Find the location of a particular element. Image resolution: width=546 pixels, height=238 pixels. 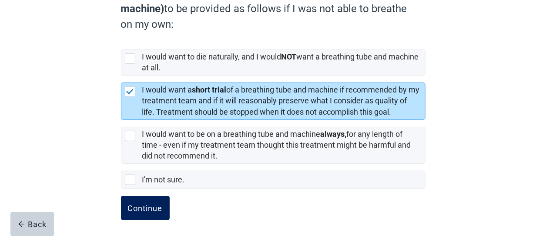

div: Back is located at coordinates (32, 224).